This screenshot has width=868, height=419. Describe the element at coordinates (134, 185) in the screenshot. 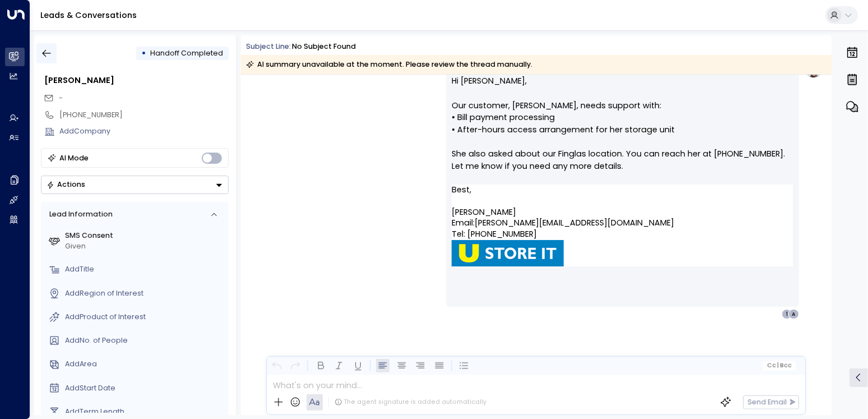

I see `div: Button group with a nested menu` at that location.